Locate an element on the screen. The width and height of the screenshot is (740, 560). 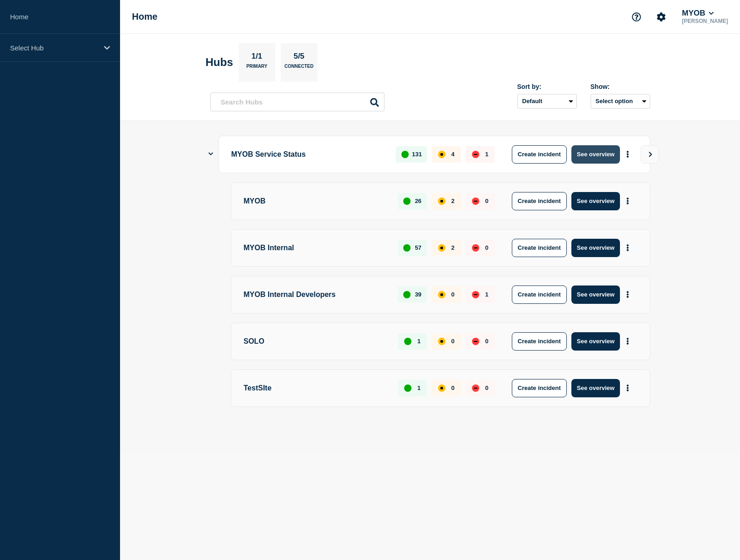
p: TestSIte is located at coordinates (316, 388).